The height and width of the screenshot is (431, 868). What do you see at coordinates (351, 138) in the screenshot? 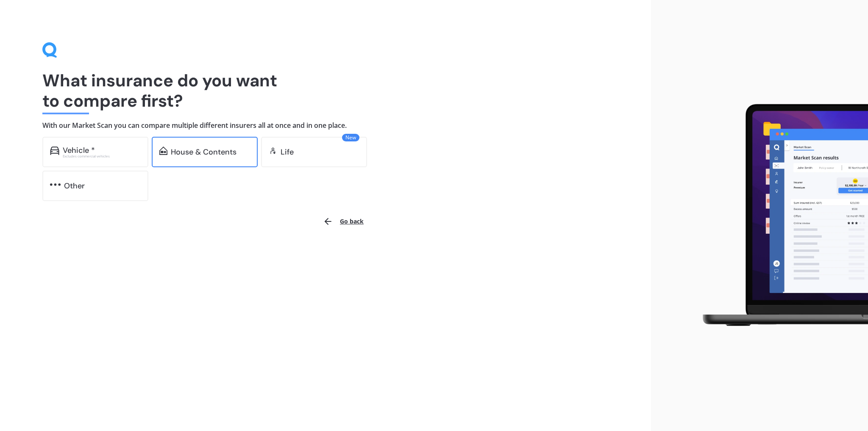
I see `span: New` at bounding box center [351, 138].